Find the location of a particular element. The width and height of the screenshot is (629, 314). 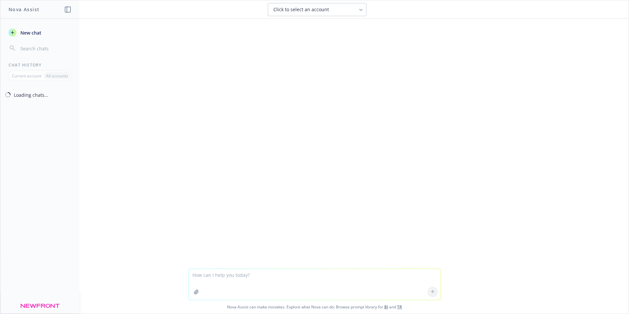

button: Loading chats... is located at coordinates (40, 95).